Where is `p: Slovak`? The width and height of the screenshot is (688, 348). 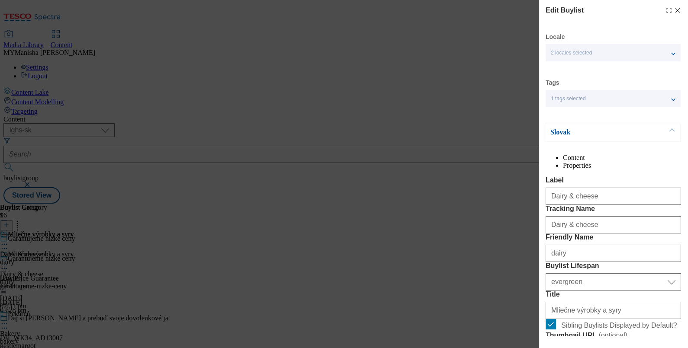 p: Slovak is located at coordinates (596, 132).